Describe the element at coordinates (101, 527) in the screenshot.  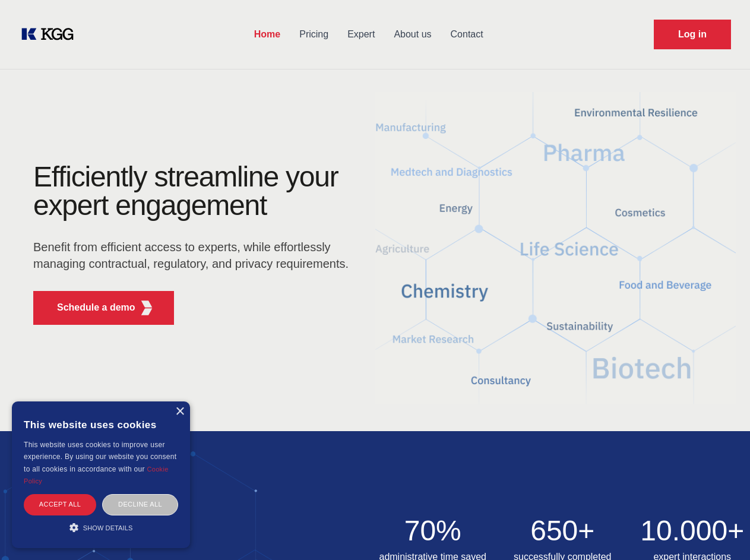
I see `div: Show details` at that location.